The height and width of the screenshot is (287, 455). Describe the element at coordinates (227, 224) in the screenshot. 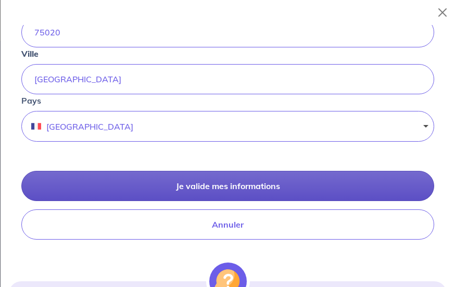

I see `button: Annuler` at that location.